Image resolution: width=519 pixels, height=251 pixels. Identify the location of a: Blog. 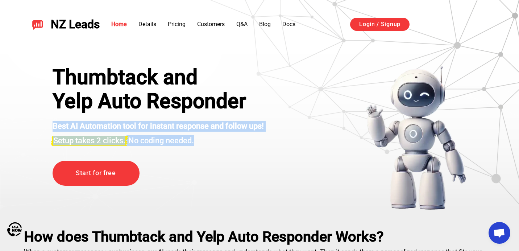
(265, 24).